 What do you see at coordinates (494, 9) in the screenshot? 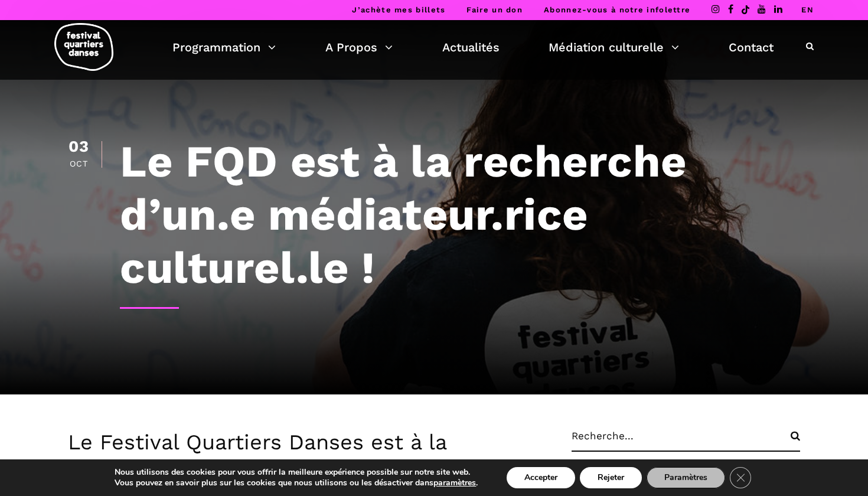
I see `a: Faire un don` at bounding box center [494, 9].